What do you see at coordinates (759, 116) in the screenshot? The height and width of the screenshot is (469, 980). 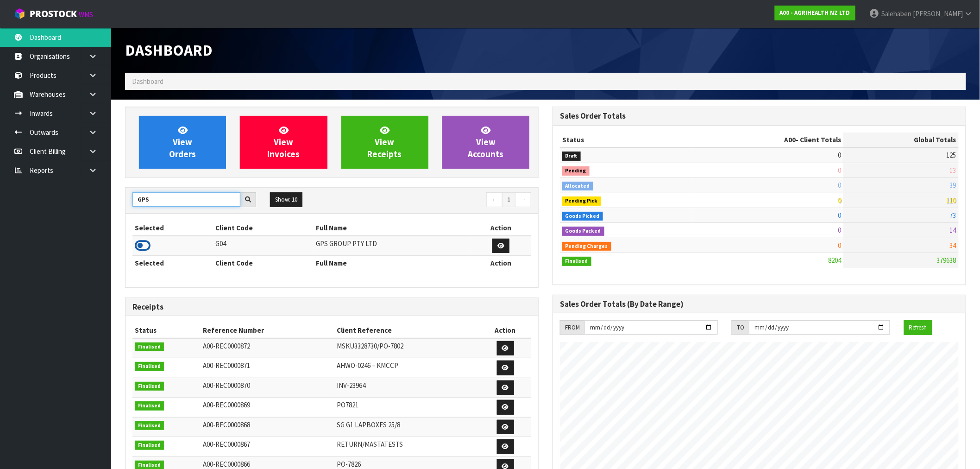 I see `h3: Sales Order Totals` at bounding box center [759, 116].